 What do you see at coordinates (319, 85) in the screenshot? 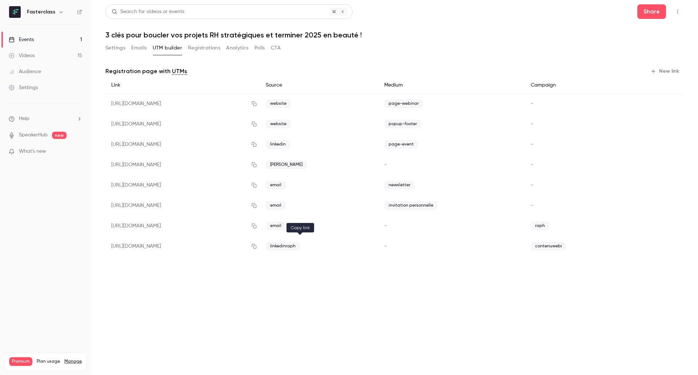
I see `div: Source` at bounding box center [319, 85].